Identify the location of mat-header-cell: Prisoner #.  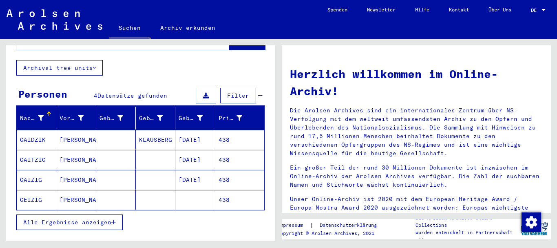
(240, 118).